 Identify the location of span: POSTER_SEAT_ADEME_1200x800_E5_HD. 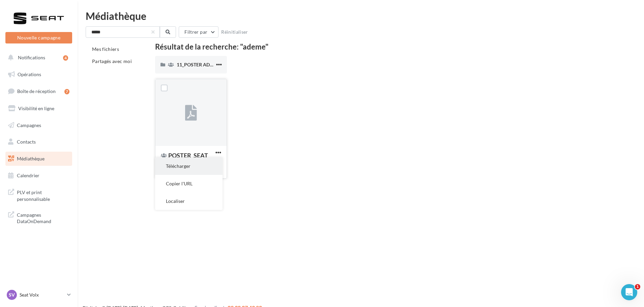
(186, 160).